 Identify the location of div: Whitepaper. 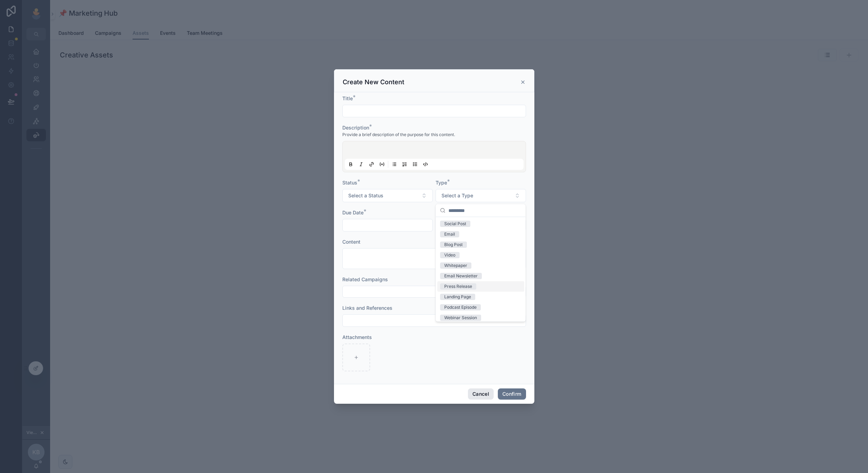
(456, 265).